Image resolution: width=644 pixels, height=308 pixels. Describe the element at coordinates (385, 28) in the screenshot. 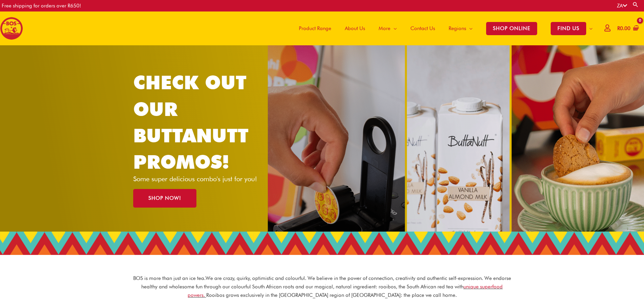

I see `span: More` at that location.